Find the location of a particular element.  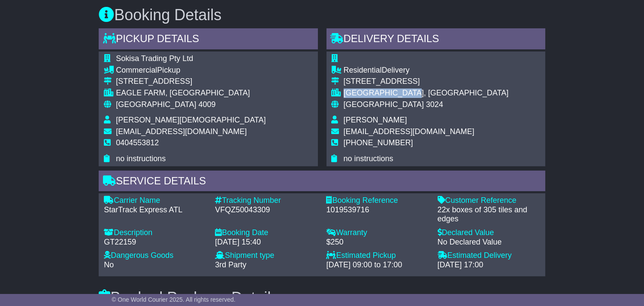

div: Customer Reference is located at coordinates (489, 201).